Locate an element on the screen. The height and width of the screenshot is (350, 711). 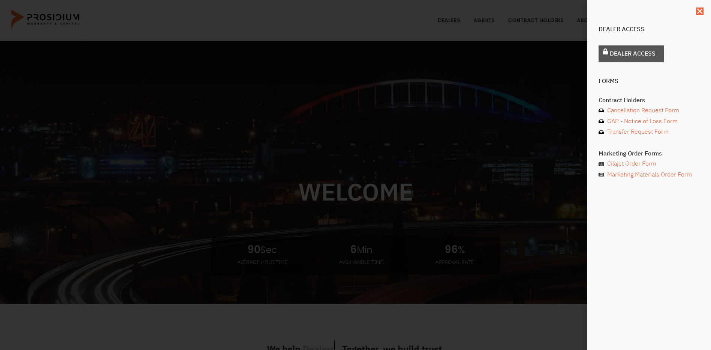
h4: Dealer Access is located at coordinates (650, 29).